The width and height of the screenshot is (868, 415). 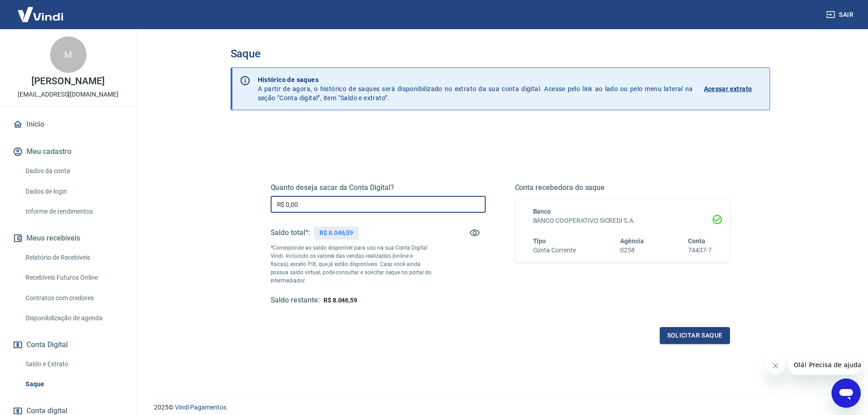 I want to click on span: Olá! Precisa de ajuda?, so click(x=41, y=10).